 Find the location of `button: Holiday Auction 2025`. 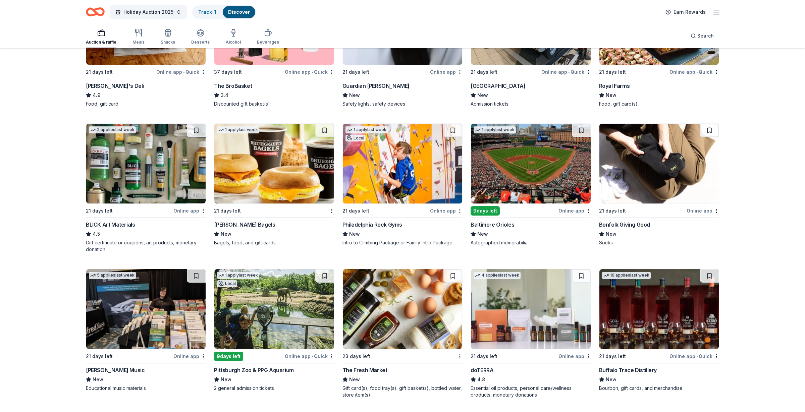

button: Holiday Auction 2025 is located at coordinates (148, 12).